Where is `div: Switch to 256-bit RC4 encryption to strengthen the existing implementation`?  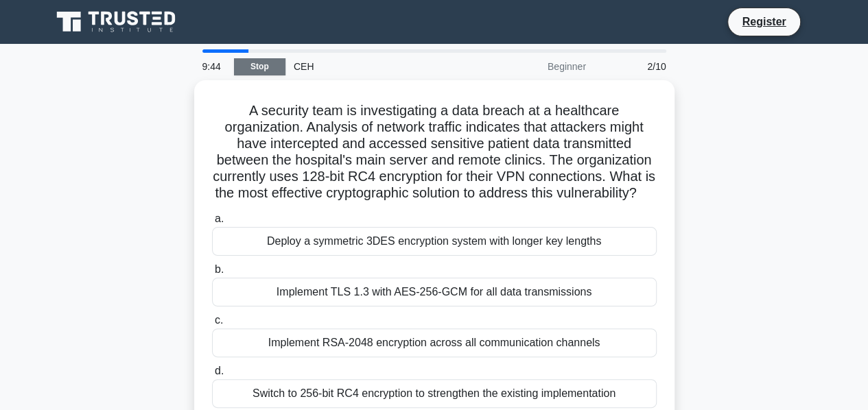
div: Switch to 256-bit RC4 encryption to strengthen the existing implementation is located at coordinates (434, 393).